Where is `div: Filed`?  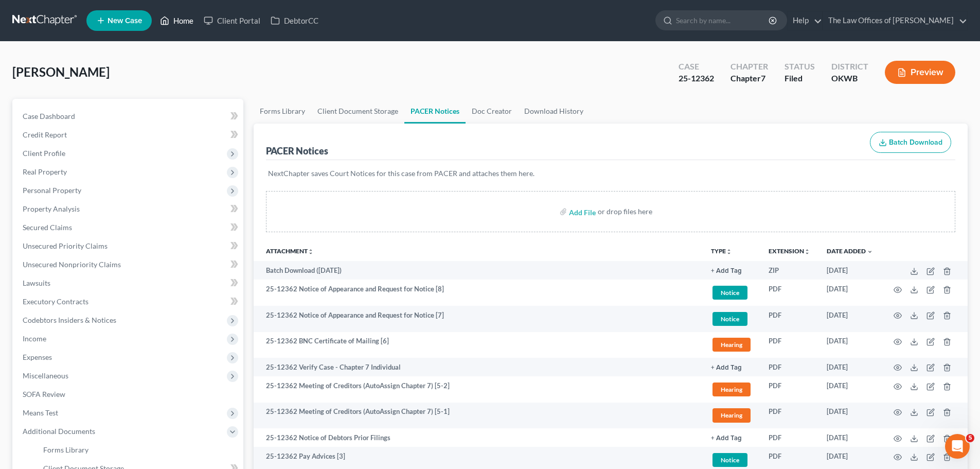 div: Filed is located at coordinates (799, 78).